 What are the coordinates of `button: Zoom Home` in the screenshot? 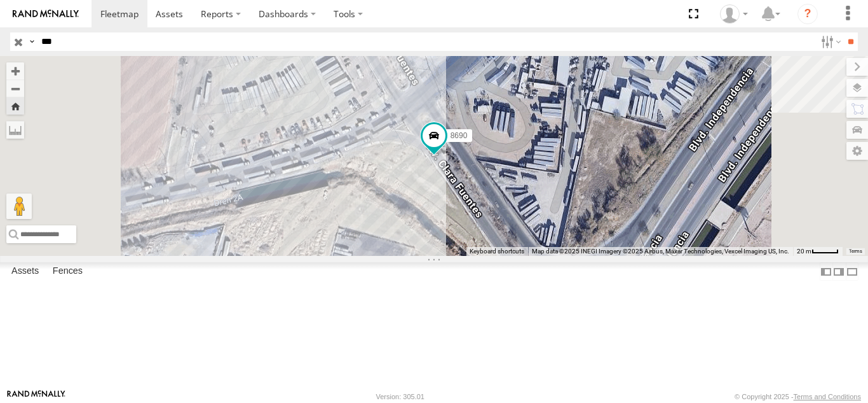 It's located at (15, 106).